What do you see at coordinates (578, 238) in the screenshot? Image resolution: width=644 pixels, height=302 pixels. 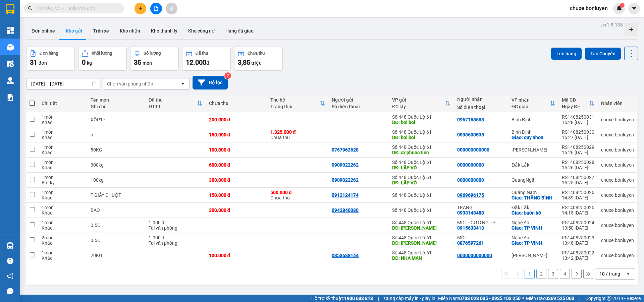 I see `div: RS1408250023` at bounding box center [578, 238].